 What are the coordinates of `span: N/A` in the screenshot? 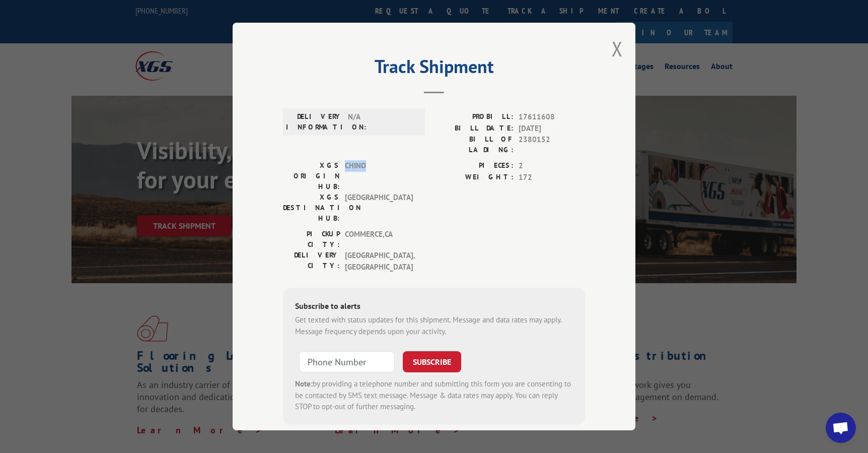 It's located at (382, 121).